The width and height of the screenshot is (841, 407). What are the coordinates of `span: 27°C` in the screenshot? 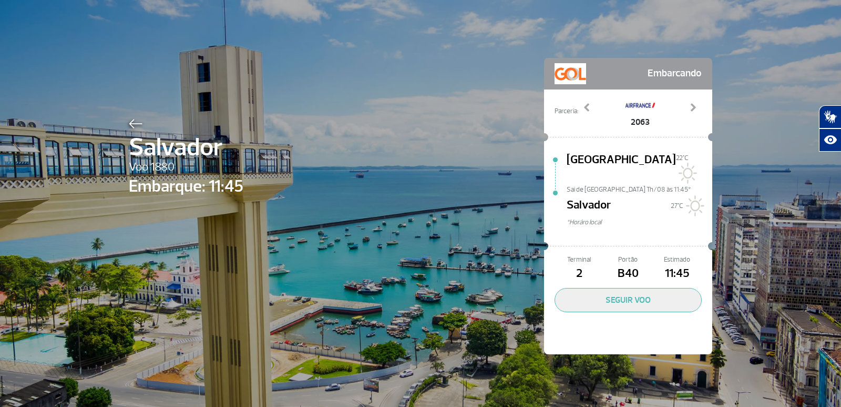 It's located at (677, 206).